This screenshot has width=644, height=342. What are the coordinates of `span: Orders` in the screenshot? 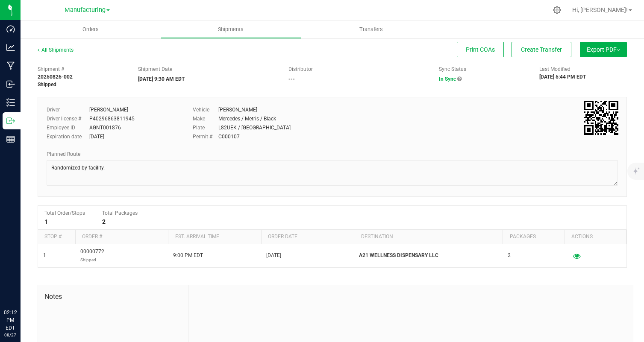 It's located at (91, 29).